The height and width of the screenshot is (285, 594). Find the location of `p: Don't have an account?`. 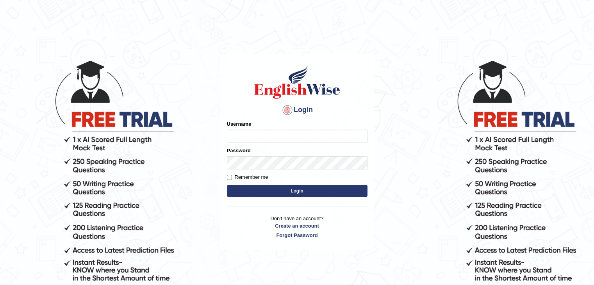

p: Don't have an account? is located at coordinates (297, 227).